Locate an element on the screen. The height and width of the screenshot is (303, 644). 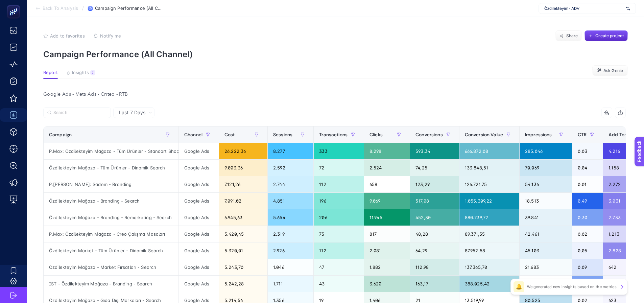
div: 54.136 is located at coordinates (545, 184).